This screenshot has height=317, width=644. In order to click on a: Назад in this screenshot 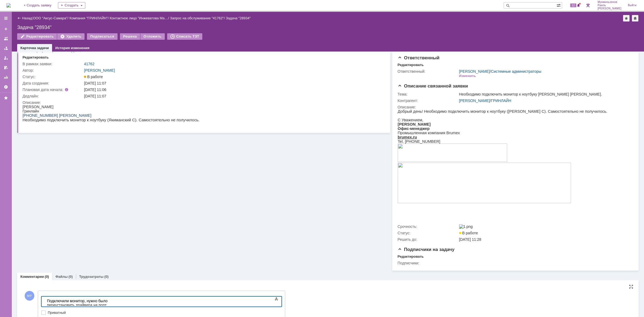, I will do `click(27, 18)`.